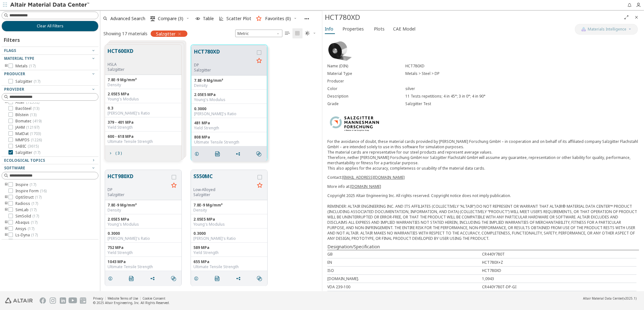  Describe the element at coordinates (143, 262) in the screenshot. I see `div: 1043 MPa` at that location.